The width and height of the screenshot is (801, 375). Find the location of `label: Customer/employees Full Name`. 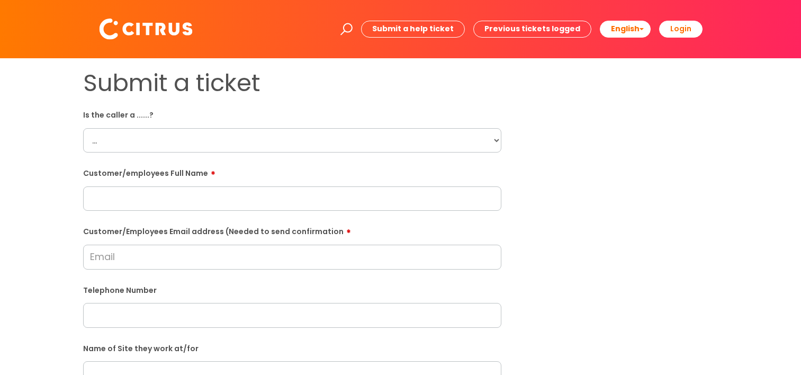

label: Customer/employees Full Name is located at coordinates (292, 172).